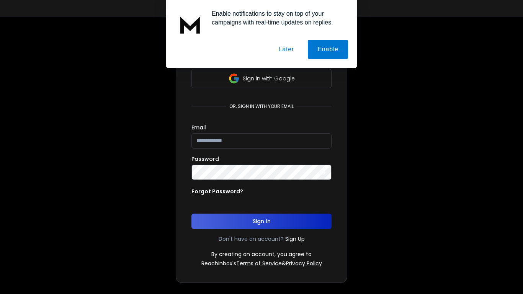 This screenshot has height=294, width=523. What do you see at coordinates (261, 106) in the screenshot?
I see `p: or, sign in with your email` at bounding box center [261, 106].